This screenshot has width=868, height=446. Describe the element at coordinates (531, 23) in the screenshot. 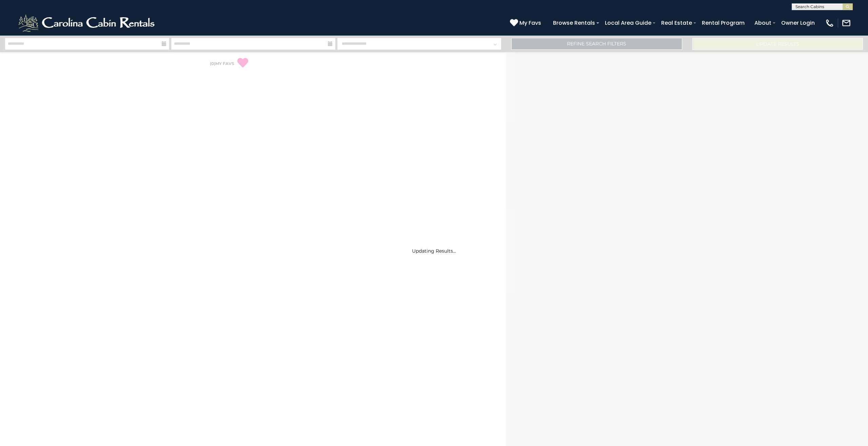

I see `span: My Favs` at that location.